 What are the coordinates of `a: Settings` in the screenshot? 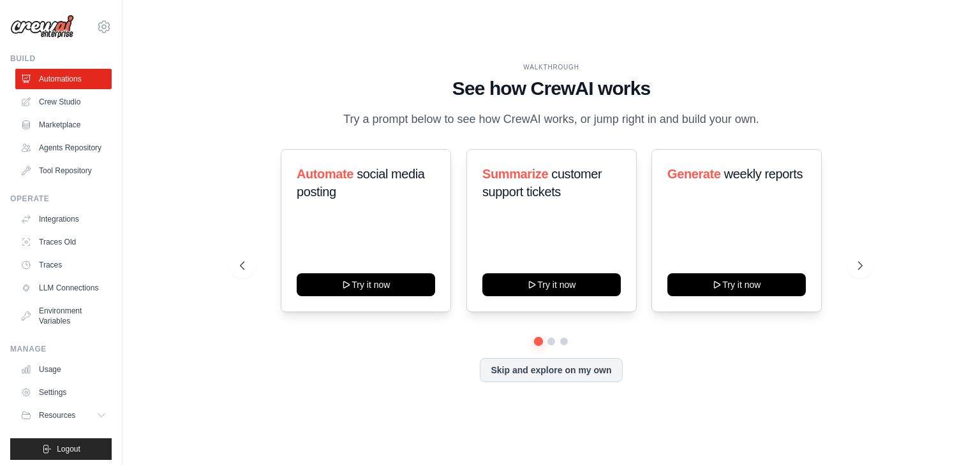 It's located at (63, 393).